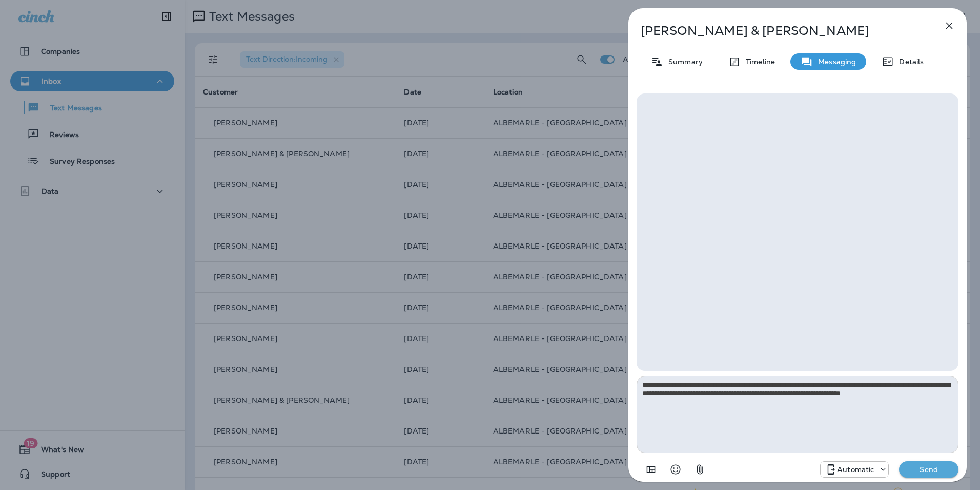 The height and width of the screenshot is (490, 980). What do you see at coordinates (855, 469) in the screenshot?
I see `p: Automatic` at bounding box center [855, 469].